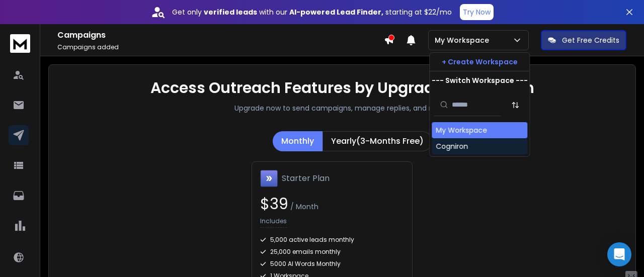 The image size is (644, 277). I want to click on div: 5,000 active leads monthly, so click(332, 240).